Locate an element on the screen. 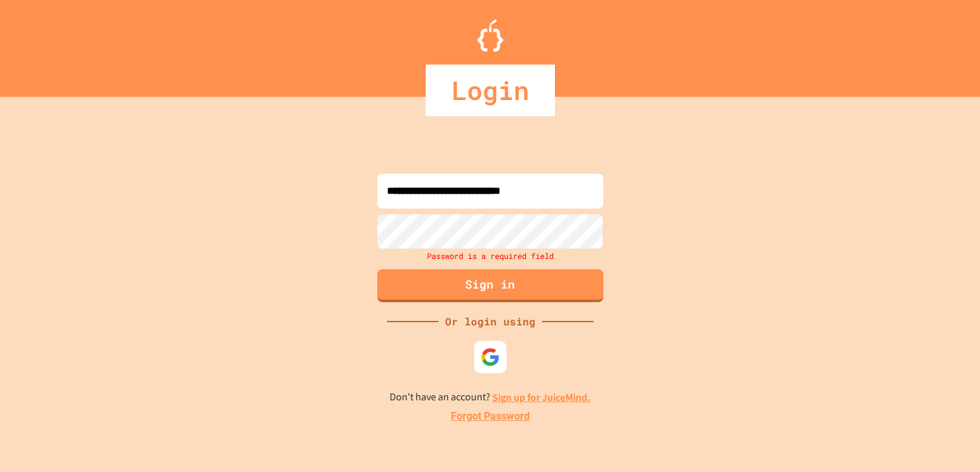 This screenshot has height=472, width=980. a: Sign up for JuiceMind. is located at coordinates (542, 397).